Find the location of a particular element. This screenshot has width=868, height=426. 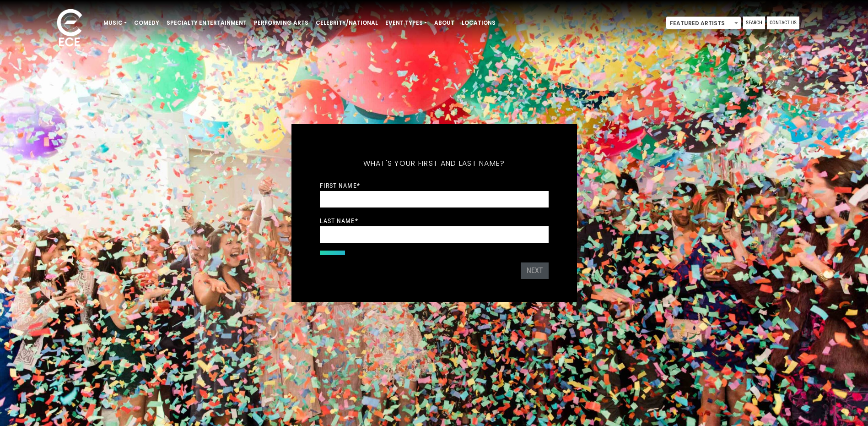

a: Contact Us is located at coordinates (783, 23).